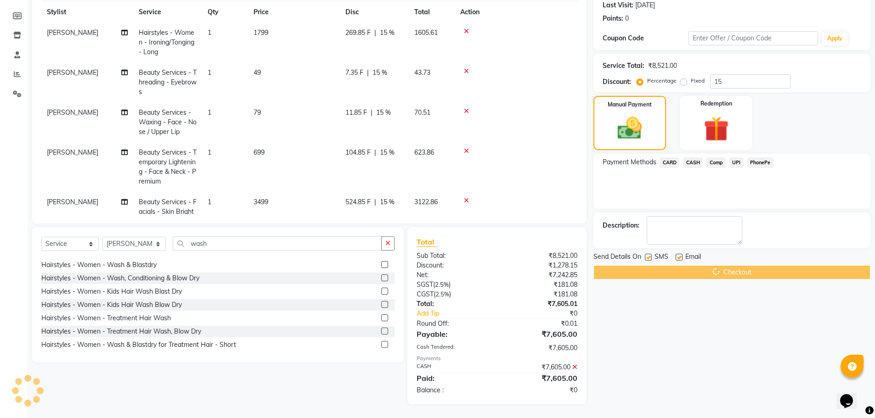 The width and height of the screenshot is (875, 418). I want to click on span: 524.85 F, so click(358, 202).